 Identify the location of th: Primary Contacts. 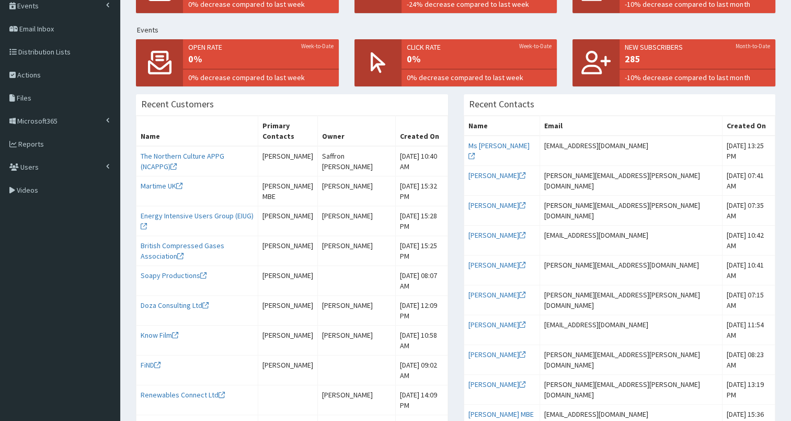
(288, 131).